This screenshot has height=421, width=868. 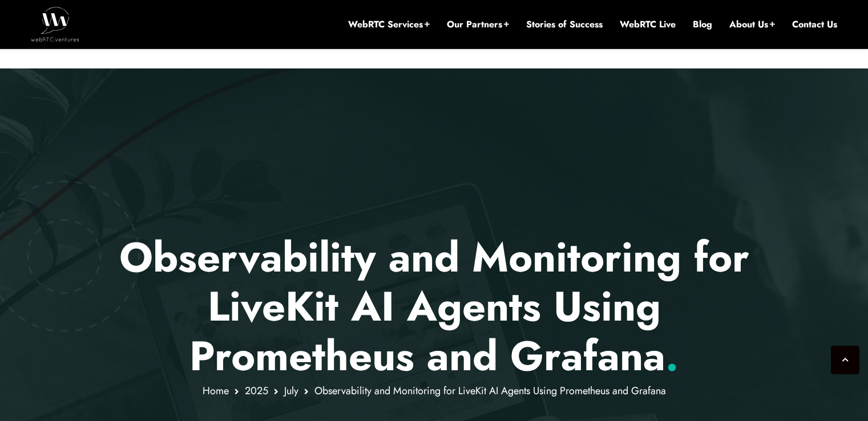 I want to click on a: Home, so click(x=216, y=391).